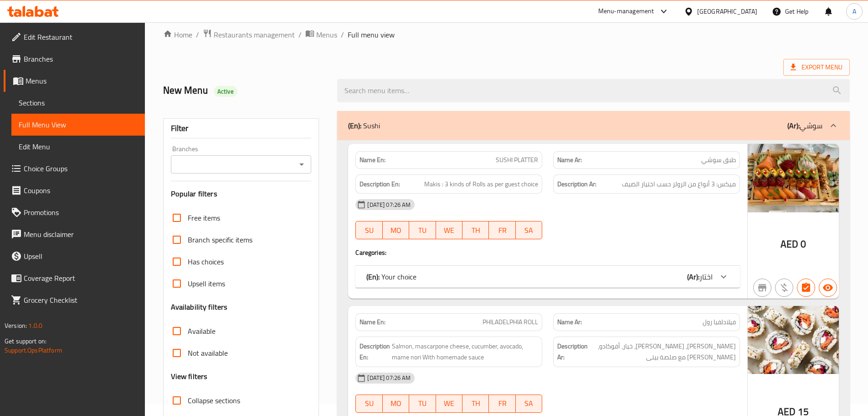 The height and width of the screenshot is (416, 868). What do you see at coordinates (371, 35) in the screenshot?
I see `span: Full menu view` at bounding box center [371, 35].